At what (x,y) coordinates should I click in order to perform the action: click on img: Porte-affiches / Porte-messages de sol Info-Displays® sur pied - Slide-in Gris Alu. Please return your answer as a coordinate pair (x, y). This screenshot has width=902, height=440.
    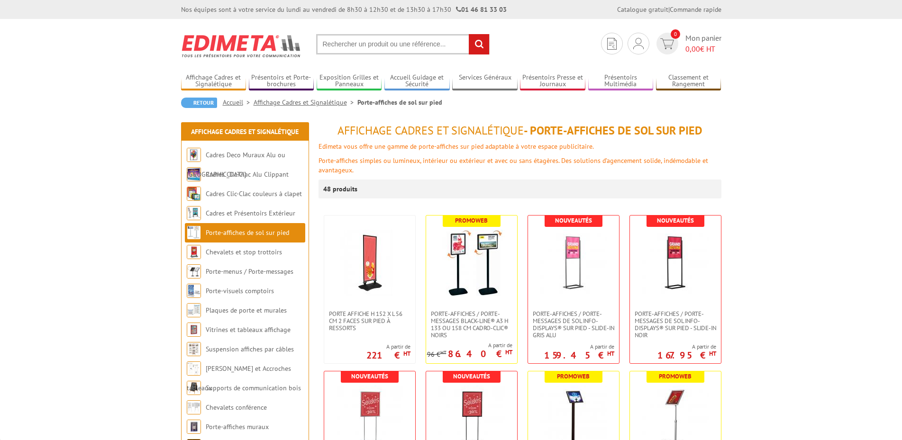
    Looking at the image, I should click on (573, 263).